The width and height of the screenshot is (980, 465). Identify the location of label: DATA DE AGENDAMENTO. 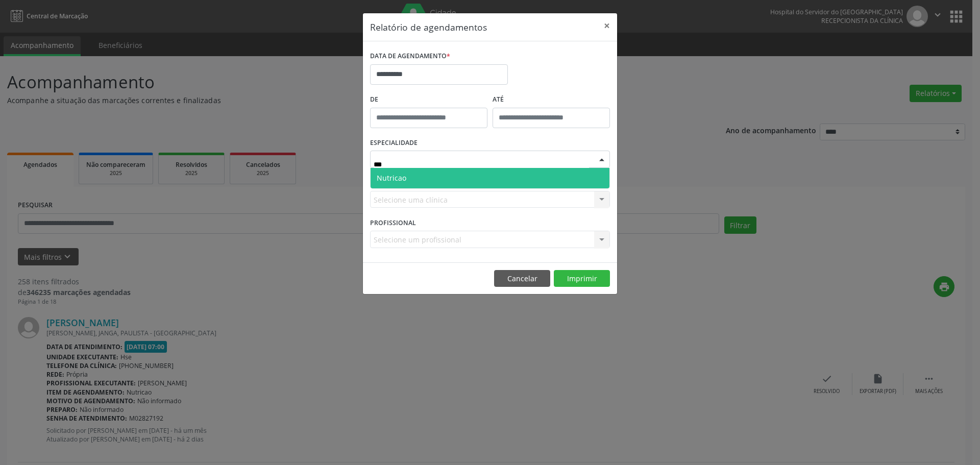
(410, 56).